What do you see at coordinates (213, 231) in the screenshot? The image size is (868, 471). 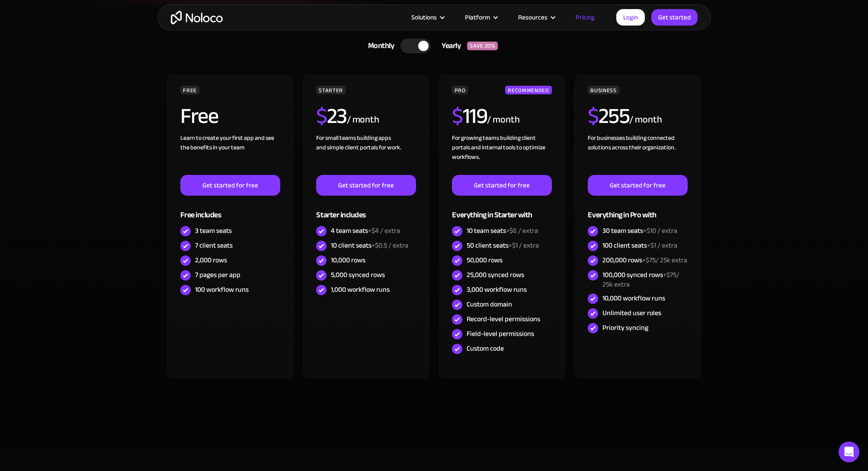 I see `div: 3 team seats` at bounding box center [213, 231].